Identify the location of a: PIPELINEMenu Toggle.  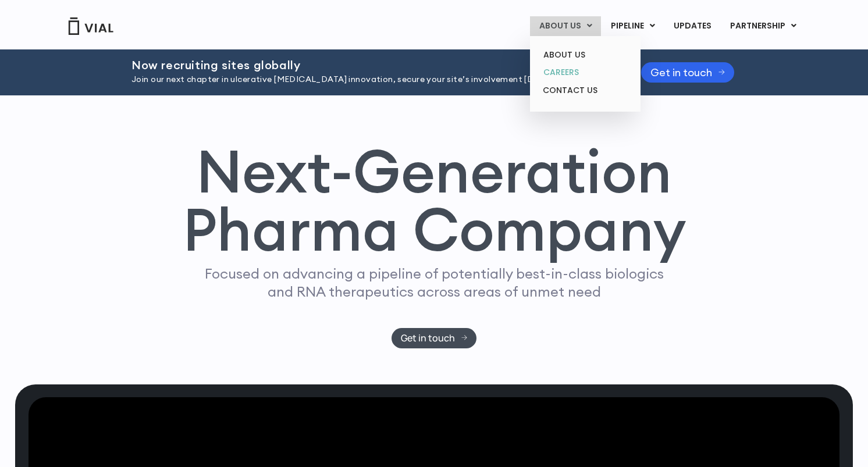
(632, 26).